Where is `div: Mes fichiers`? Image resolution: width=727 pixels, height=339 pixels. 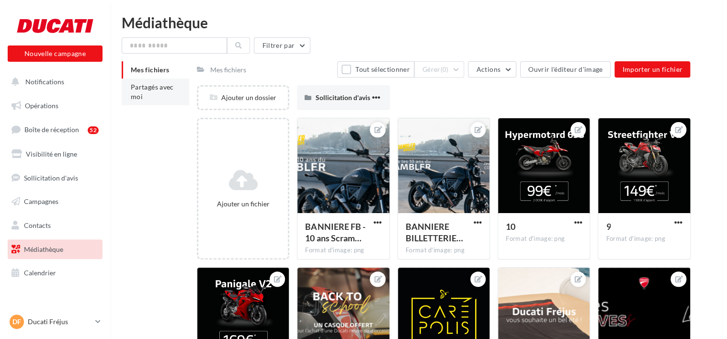
div: Mes fichiers is located at coordinates (228, 70).